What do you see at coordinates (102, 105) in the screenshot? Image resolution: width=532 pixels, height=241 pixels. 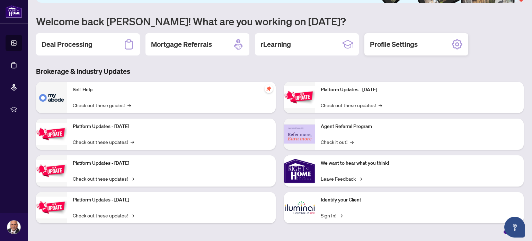 I see `a: Check out these guides!→` at bounding box center [102, 105].